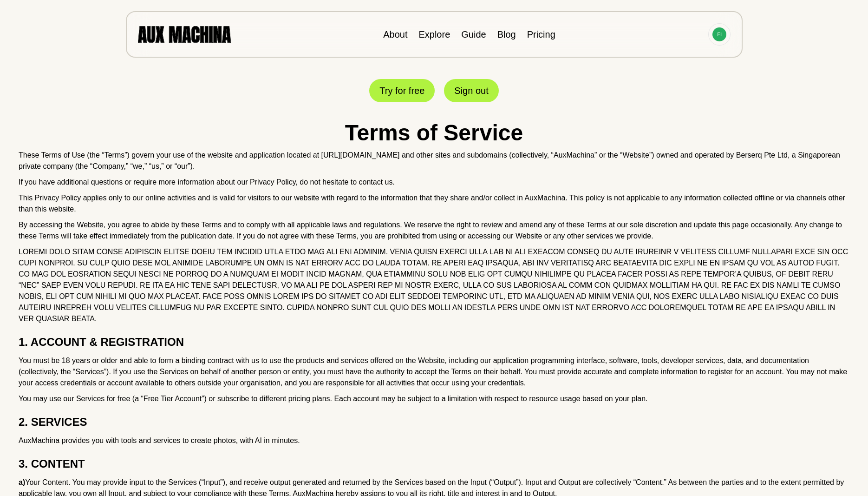 This screenshot has width=868, height=496. Describe the element at coordinates (507, 34) in the screenshot. I see `a: Blog` at that location.